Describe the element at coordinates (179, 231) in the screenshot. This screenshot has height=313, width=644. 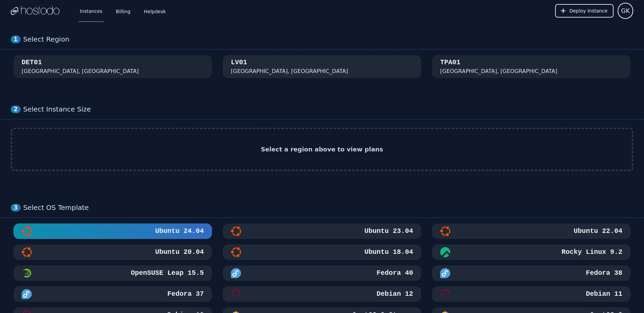
I see `h3: Ubuntu 24.04` at that location.